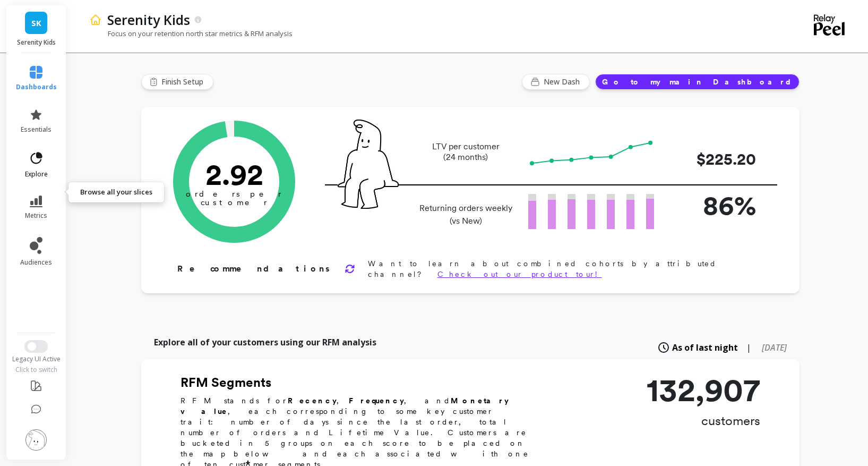 The height and width of the screenshot is (466, 868). Describe the element at coordinates (191, 34) in the screenshot. I see `p: Focus on your retention north star metrics & RFM analysis` at that location.